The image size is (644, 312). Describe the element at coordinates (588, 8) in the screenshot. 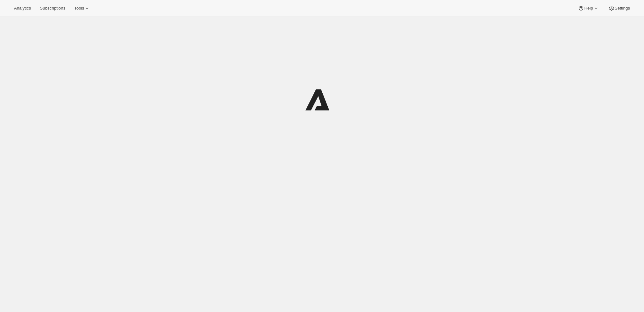

I see `span: Help` at that location.